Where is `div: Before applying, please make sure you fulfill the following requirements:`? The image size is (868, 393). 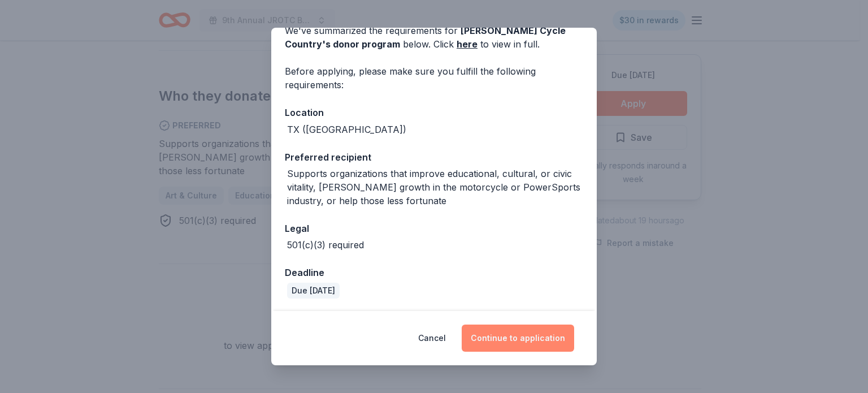
div: Before applying, please make sure you fulfill the following requirements: is located at coordinates (434, 78).